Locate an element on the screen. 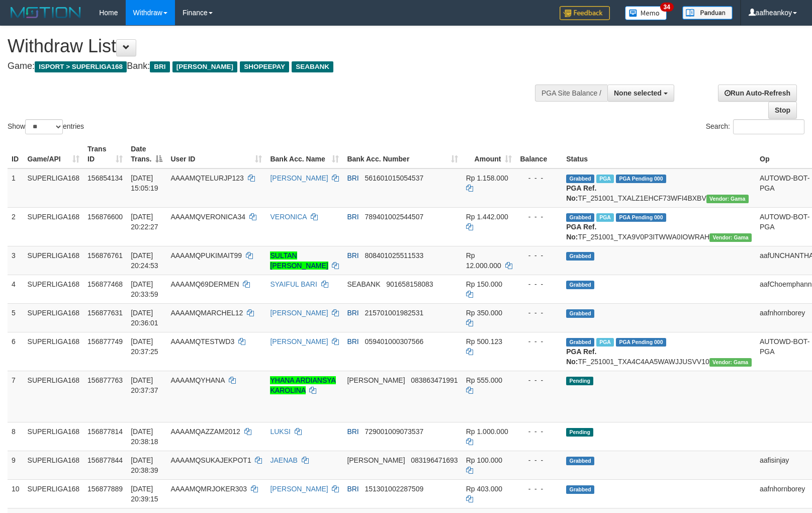 The height and width of the screenshot is (513, 812). span: Copy 083196471693 to clipboard is located at coordinates (434, 460).